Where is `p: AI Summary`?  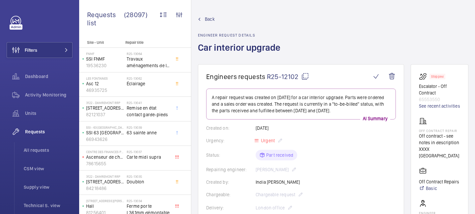 p: AI Summary is located at coordinates (375, 119).